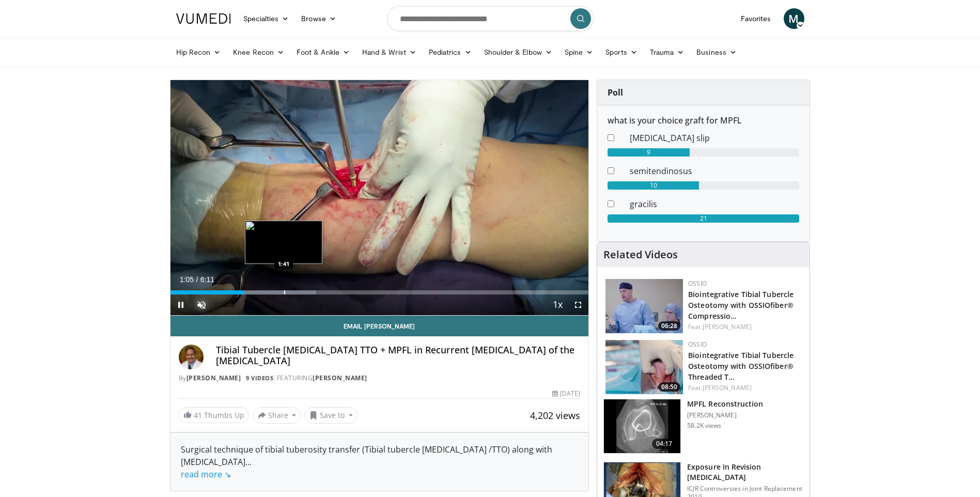 This screenshot has width=980, height=497. I want to click on a: Specialties, so click(267, 19).